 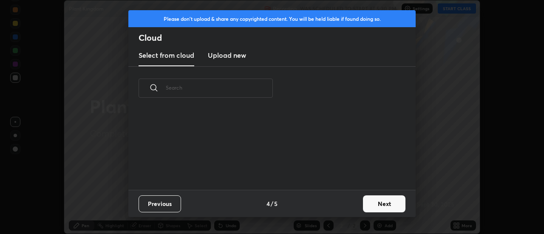 What do you see at coordinates (166, 55) in the screenshot?
I see `h3: Select from cloud` at bounding box center [166, 55].